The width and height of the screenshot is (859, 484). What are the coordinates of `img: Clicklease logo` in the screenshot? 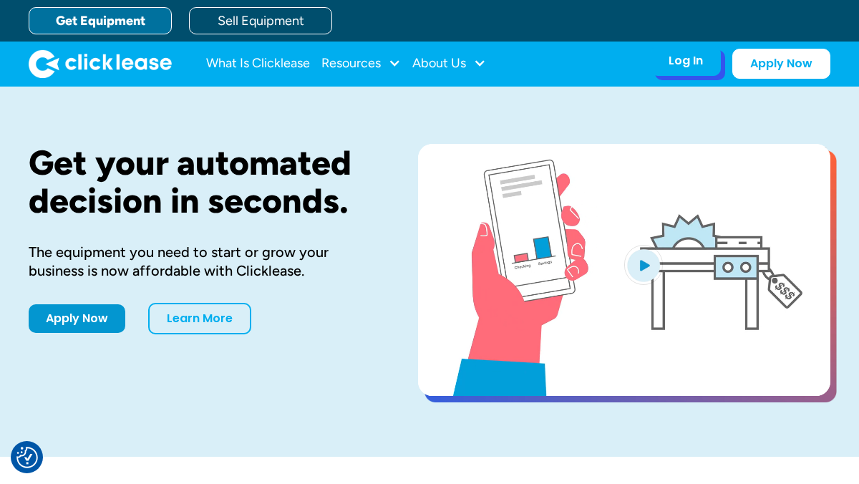 It's located at (100, 64).